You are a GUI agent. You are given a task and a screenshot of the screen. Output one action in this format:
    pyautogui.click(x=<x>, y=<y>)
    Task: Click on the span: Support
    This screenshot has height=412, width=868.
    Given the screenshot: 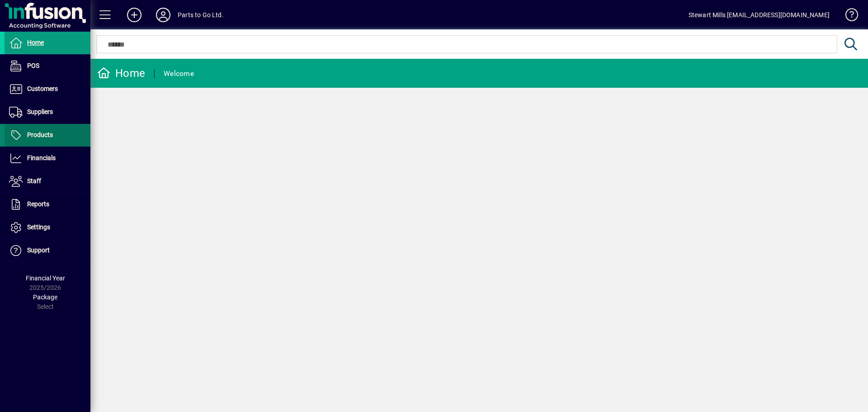 What is the action you would take?
    pyautogui.click(x=39, y=250)
    